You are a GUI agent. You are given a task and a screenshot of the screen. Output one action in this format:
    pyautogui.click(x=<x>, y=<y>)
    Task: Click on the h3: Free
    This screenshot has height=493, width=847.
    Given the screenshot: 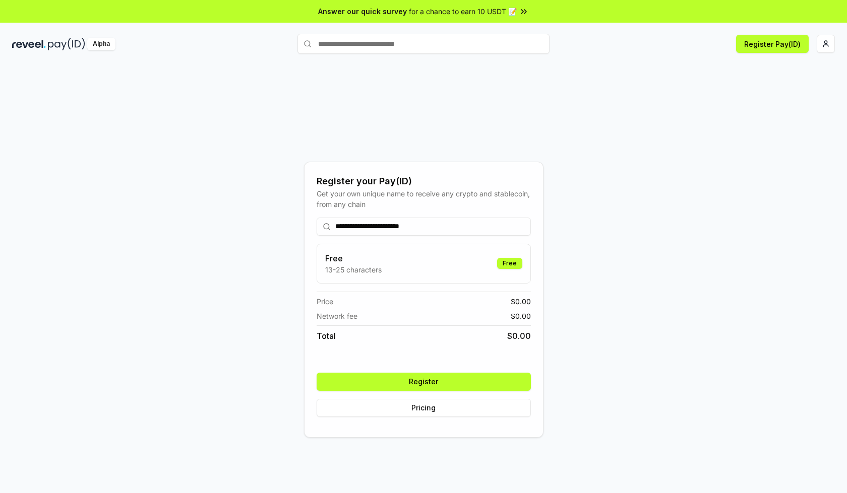 What is the action you would take?
    pyautogui.click(x=353, y=259)
    